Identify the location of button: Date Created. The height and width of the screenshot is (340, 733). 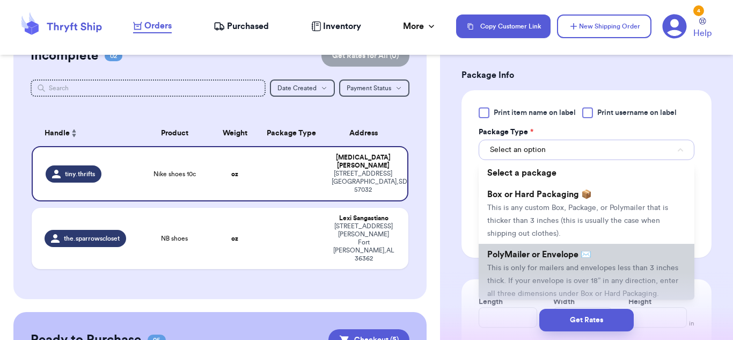
(302, 88).